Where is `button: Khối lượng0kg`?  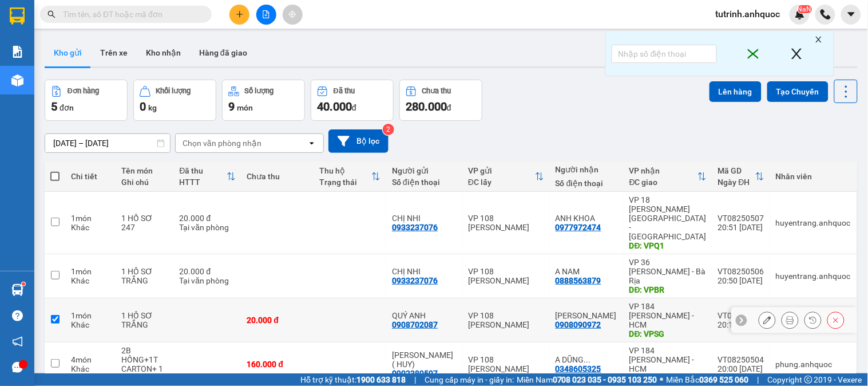 button: Khối lượng0kg is located at coordinates (174, 100).